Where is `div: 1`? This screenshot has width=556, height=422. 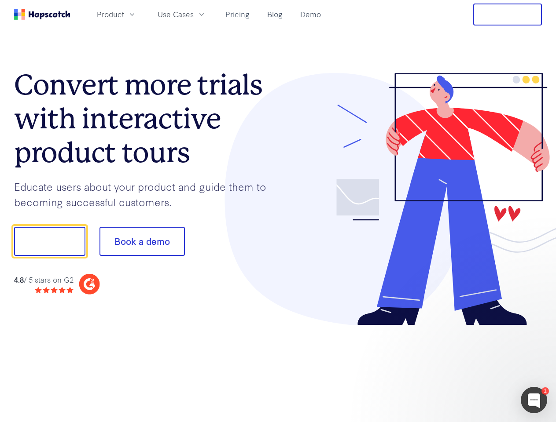 div: 1 is located at coordinates (545, 391).